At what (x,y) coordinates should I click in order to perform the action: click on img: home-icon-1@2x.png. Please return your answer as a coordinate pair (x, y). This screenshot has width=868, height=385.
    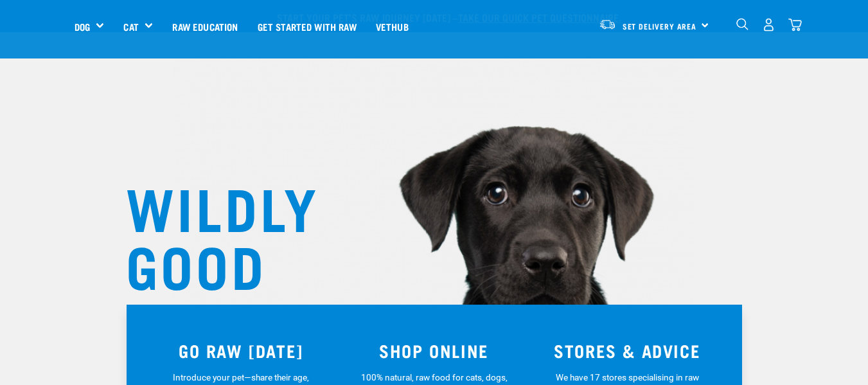
    Looking at the image, I should click on (743, 24).